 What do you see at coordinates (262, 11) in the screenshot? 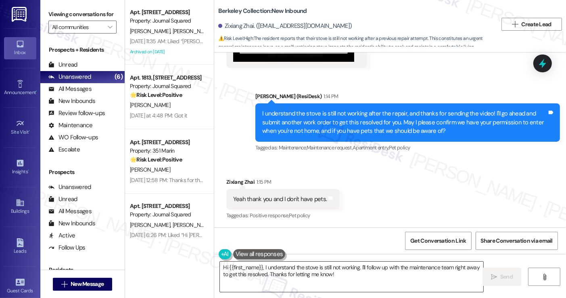
I see `b: Berkeley Collection: New Inbound` at bounding box center [262, 11].